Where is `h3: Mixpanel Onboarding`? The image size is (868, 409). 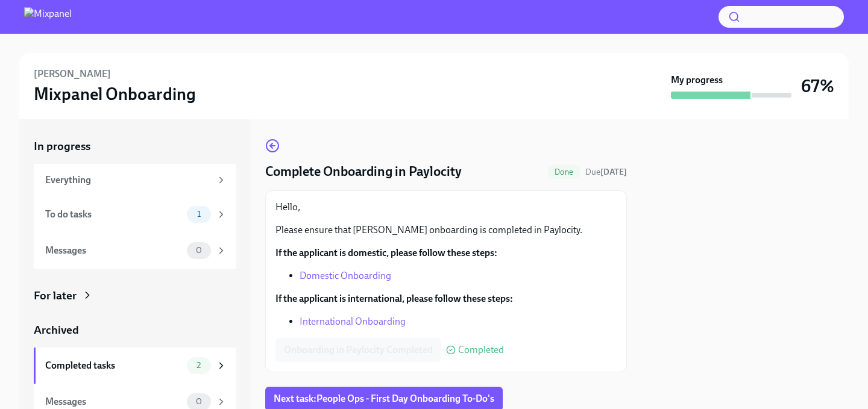
h3: Mixpanel Onboarding is located at coordinates (114, 94).